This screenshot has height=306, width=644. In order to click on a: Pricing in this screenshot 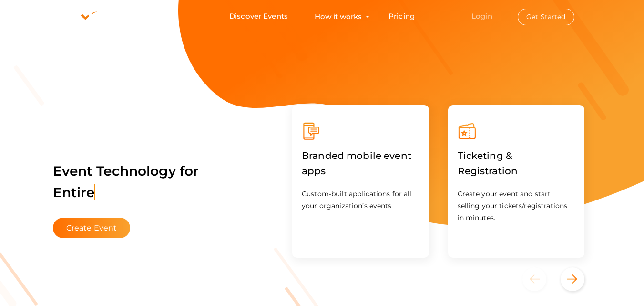, I will do `click(401, 16)`.